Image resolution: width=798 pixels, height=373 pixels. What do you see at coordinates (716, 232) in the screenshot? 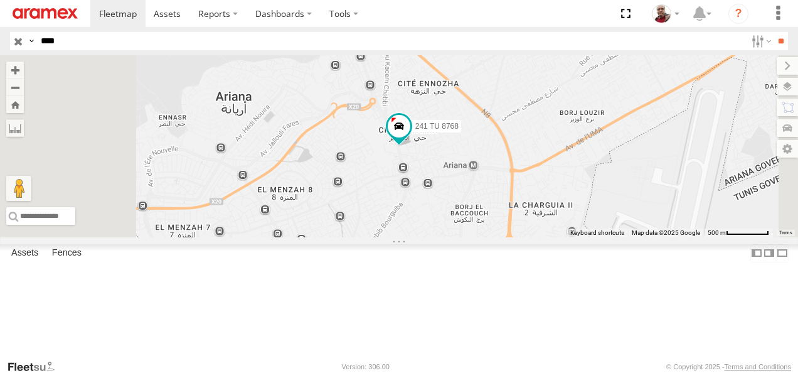
I see `span: 500 m` at bounding box center [716, 232].